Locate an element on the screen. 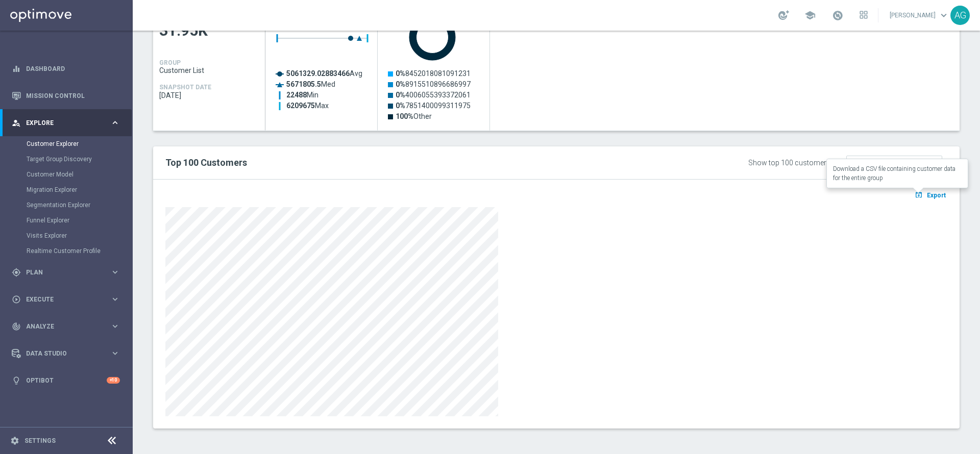  text: 8915510896686997 is located at coordinates (433, 84).